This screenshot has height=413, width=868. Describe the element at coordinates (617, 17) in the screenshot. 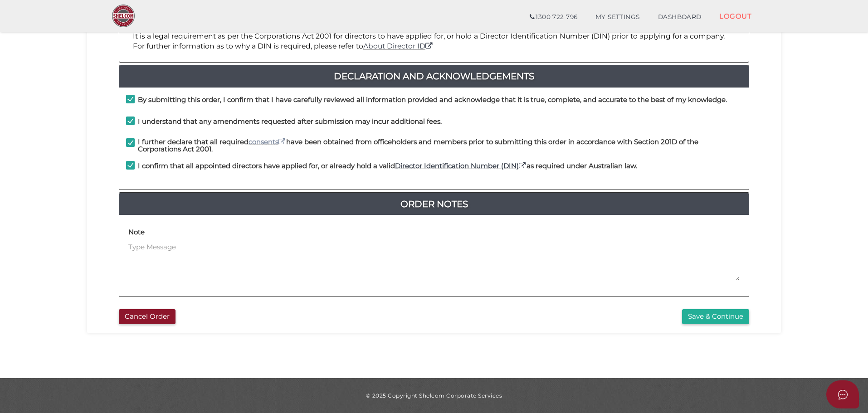

I see `a: MY SETTINGS` at that location.